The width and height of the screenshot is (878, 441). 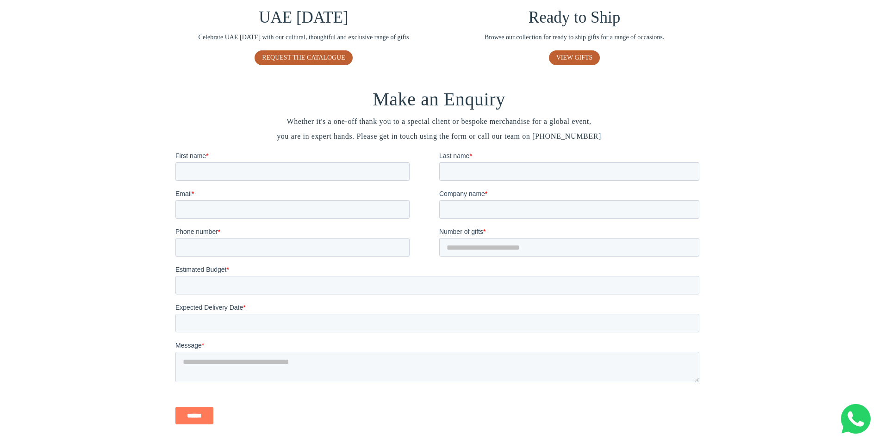 I want to click on span: Company name, so click(x=286, y=43).